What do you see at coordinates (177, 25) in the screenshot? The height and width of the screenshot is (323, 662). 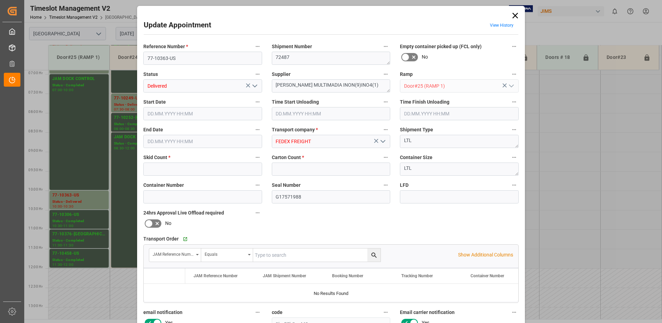 I see `h2: Update Appointment` at bounding box center [177, 25].